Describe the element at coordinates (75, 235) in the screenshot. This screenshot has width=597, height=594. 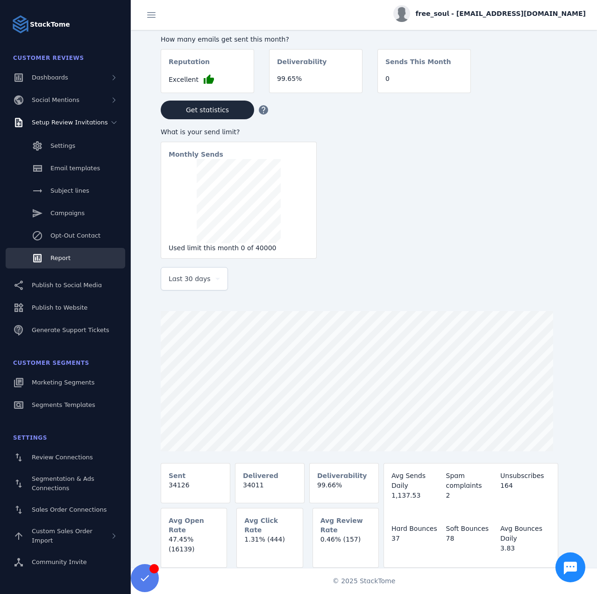
I see `span: Opt-Out Contact` at that location.